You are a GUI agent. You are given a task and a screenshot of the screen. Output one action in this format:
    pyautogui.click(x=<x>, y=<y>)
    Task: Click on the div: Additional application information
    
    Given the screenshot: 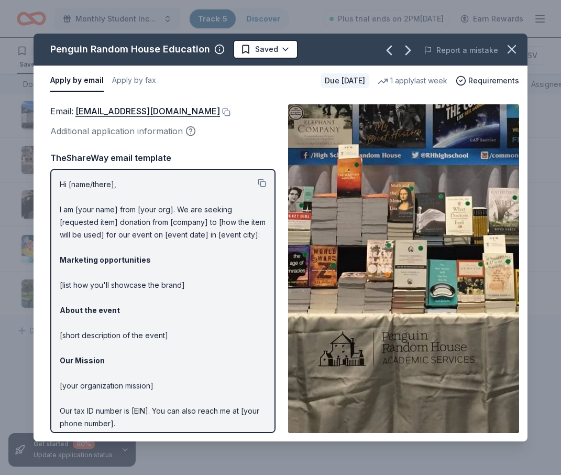 What is the action you would take?
    pyautogui.click(x=163, y=131)
    